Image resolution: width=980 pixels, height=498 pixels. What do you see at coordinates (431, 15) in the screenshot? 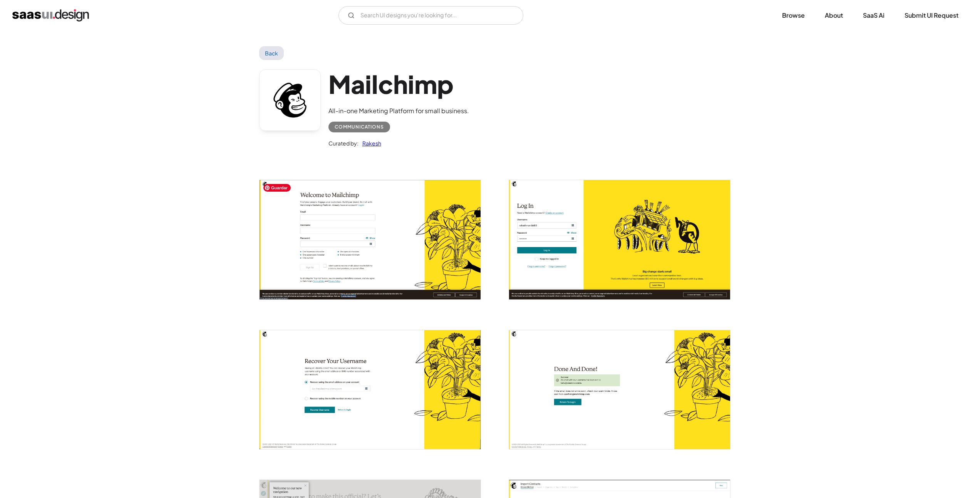
I see `form: Email Form` at bounding box center [431, 15].